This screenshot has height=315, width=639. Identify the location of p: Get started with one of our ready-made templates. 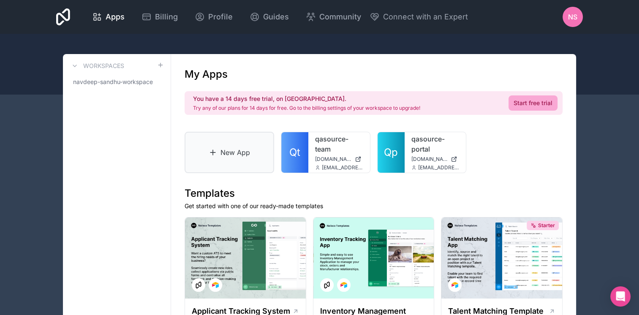
(373, 206).